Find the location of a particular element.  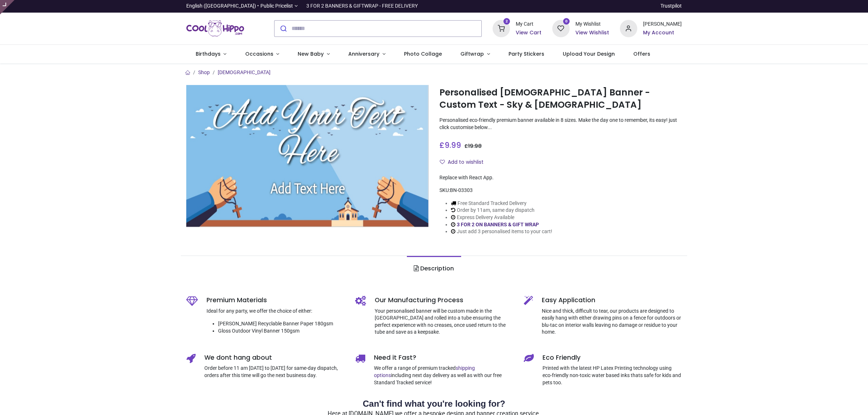

li: Just add 3 personalised items to your cart! is located at coordinates (502, 232).